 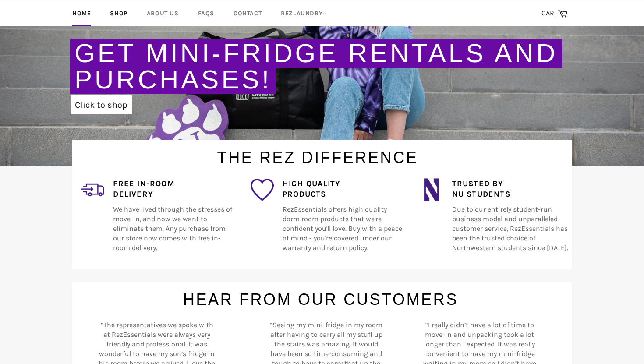 I want to click on a: CART, so click(x=554, y=14).